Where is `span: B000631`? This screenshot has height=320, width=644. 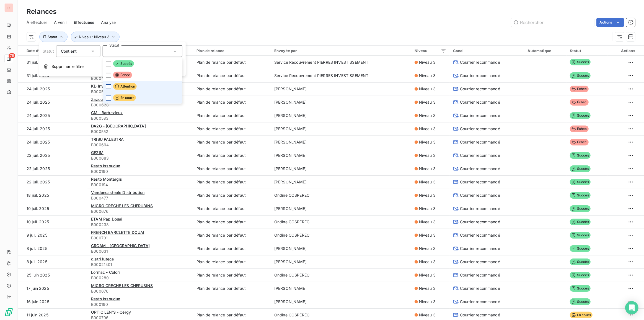
span: B000631 is located at coordinates (140, 251).